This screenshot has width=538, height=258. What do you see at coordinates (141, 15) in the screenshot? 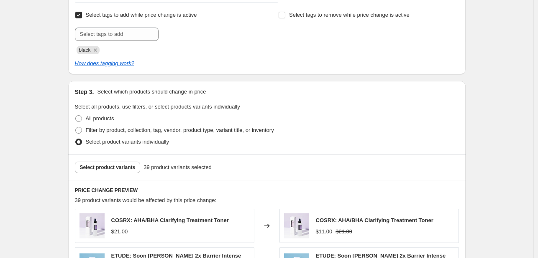
I see `span: Select tags to add while price change is active` at bounding box center [141, 15].